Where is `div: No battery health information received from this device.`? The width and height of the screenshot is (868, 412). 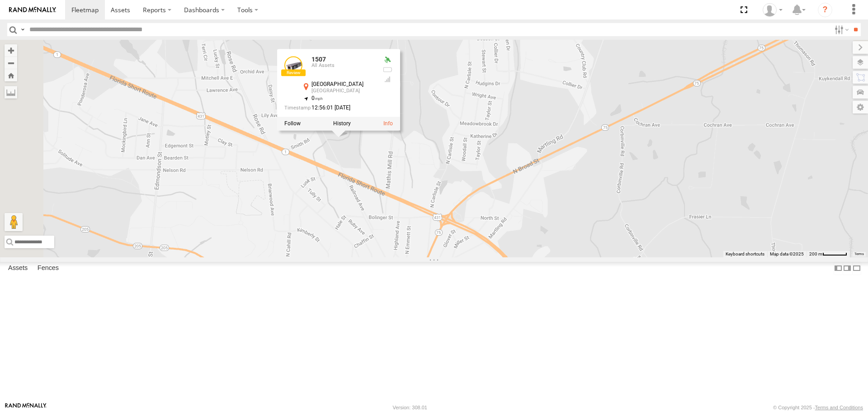
div: No battery health information received from this device. is located at coordinates (387, 69).